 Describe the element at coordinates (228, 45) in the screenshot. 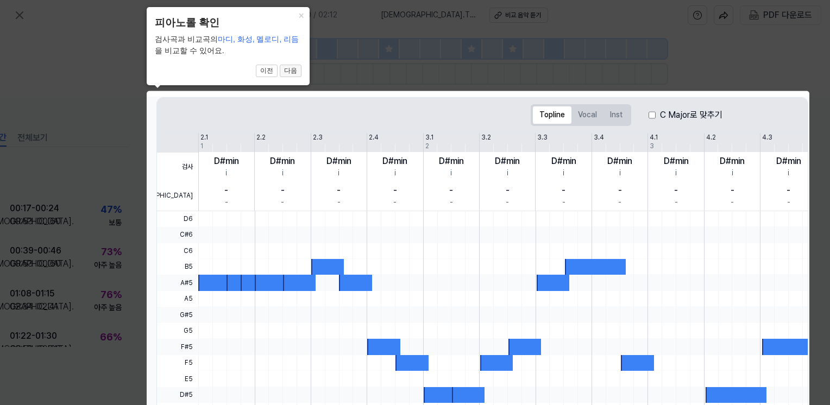

I see `div: 검사곡과 비교곡의 을 비교할 수 있어요.` at that location.